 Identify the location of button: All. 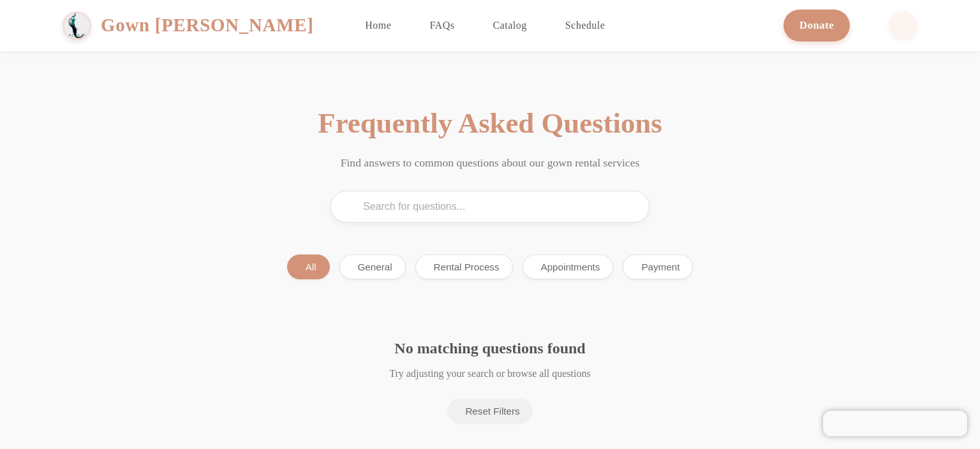
(308, 267).